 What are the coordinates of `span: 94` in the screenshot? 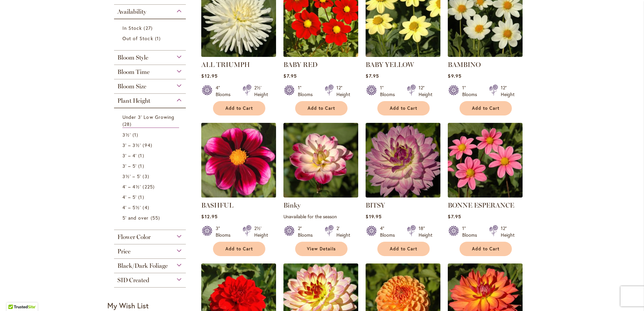 It's located at (148, 145).